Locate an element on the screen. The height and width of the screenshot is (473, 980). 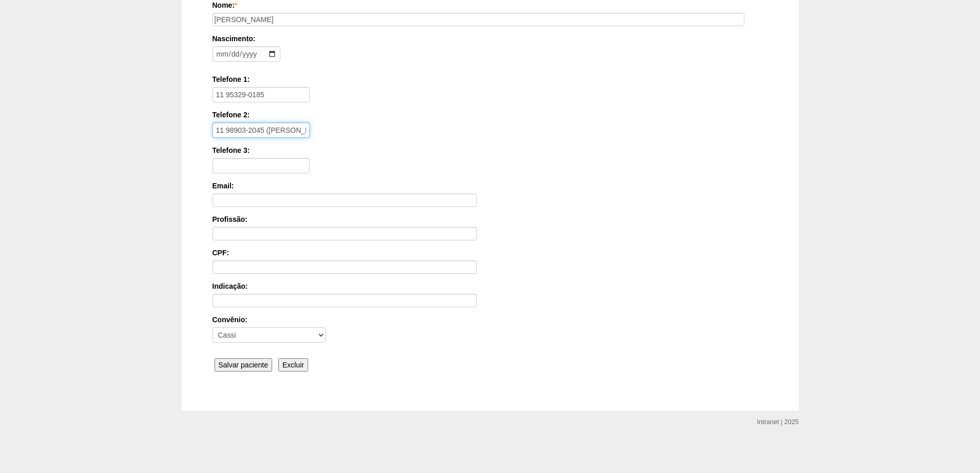
div: Intranet | 2025 is located at coordinates (778, 421).